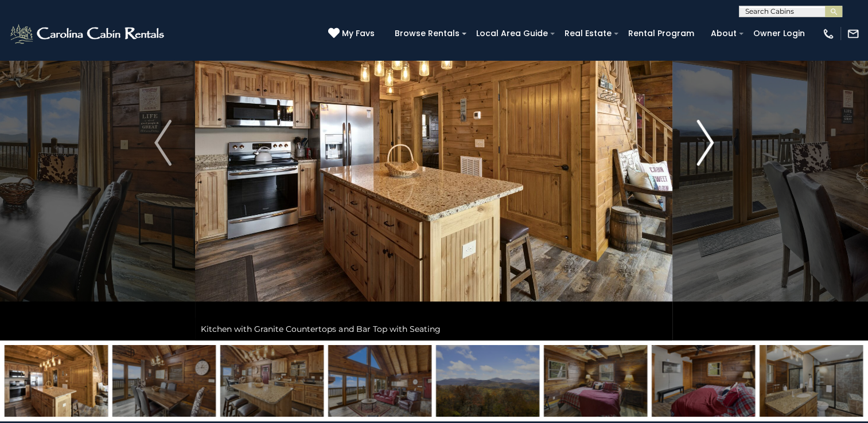 Image resolution: width=868 pixels, height=423 pixels. Describe the element at coordinates (588, 33) in the screenshot. I see `a: Real Estate` at that location.